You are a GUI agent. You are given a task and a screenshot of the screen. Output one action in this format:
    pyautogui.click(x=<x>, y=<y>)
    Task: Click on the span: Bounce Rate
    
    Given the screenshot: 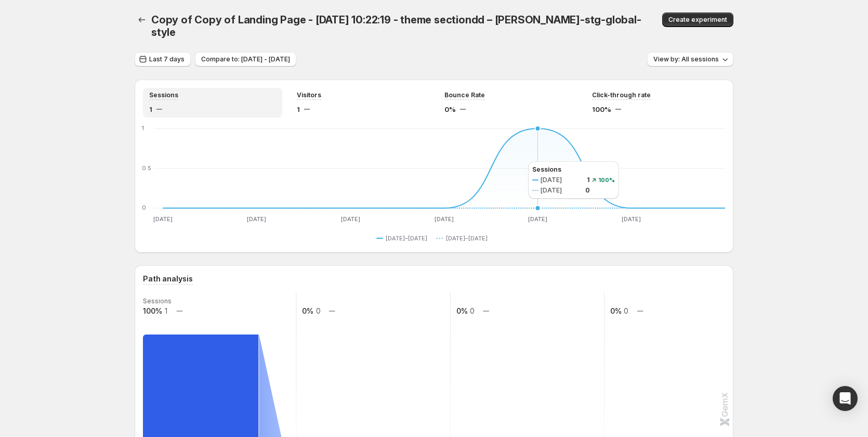 What is the action you would take?
    pyautogui.click(x=464, y=95)
    